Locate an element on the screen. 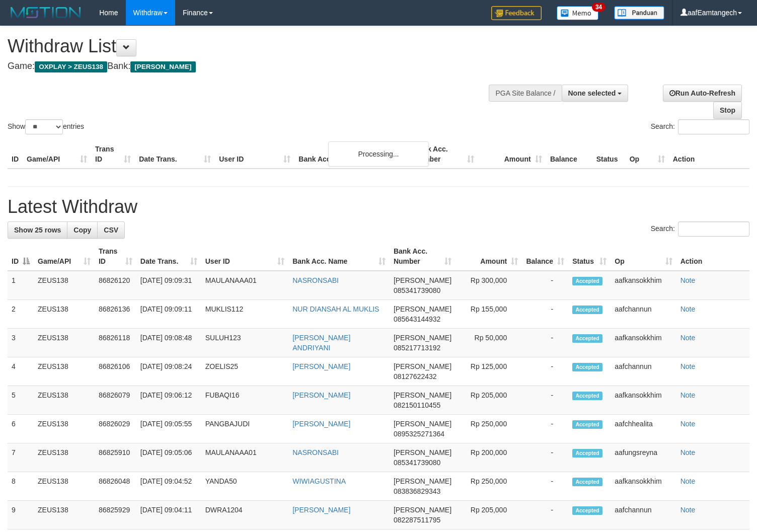 Image resolution: width=757 pixels, height=532 pixels. td: YANDA50 is located at coordinates (244, 487).